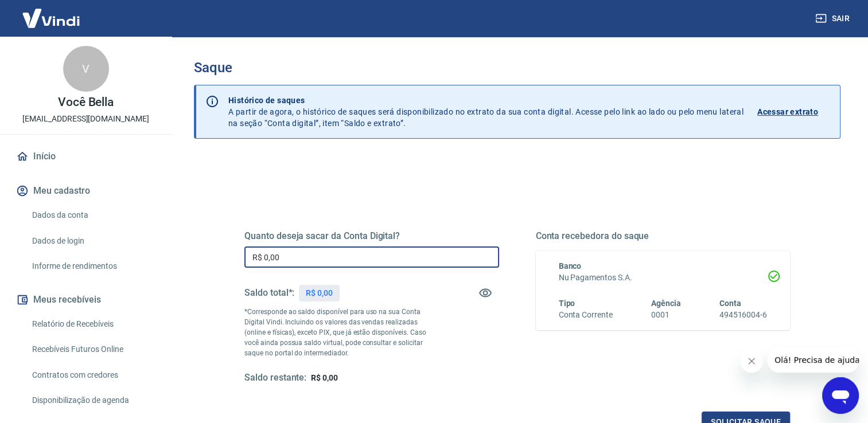 Image resolution: width=868 pixels, height=423 pixels. Describe the element at coordinates (52, 13) in the screenshot. I see `span: Olá! Precisa de ajuda?` at that location.